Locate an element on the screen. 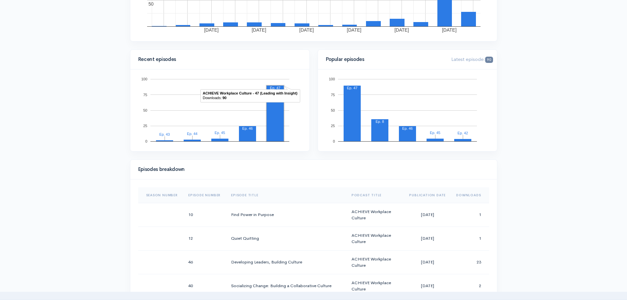 This screenshot has width=627, height=300. text: Ep. 43 is located at coordinates (165, 134).